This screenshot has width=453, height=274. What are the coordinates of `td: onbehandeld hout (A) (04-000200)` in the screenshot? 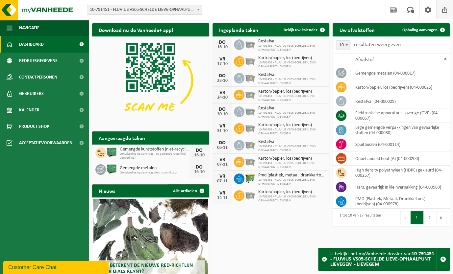 It's located at (399, 158).